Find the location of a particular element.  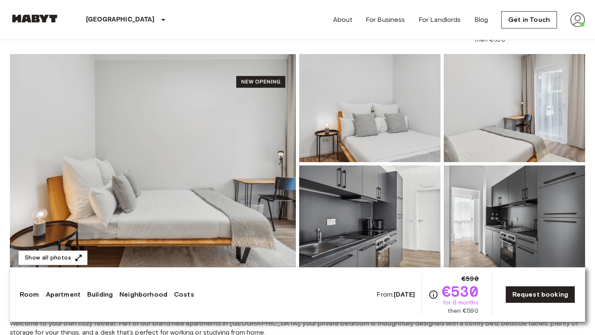

img: Habyt is located at coordinates (35, 19).